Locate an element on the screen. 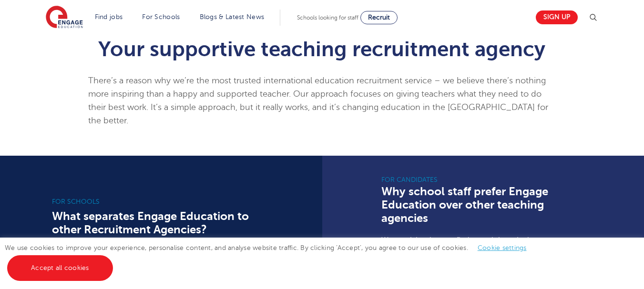 Image resolution: width=644 pixels, height=289 pixels. a: Sign up is located at coordinates (557, 17).